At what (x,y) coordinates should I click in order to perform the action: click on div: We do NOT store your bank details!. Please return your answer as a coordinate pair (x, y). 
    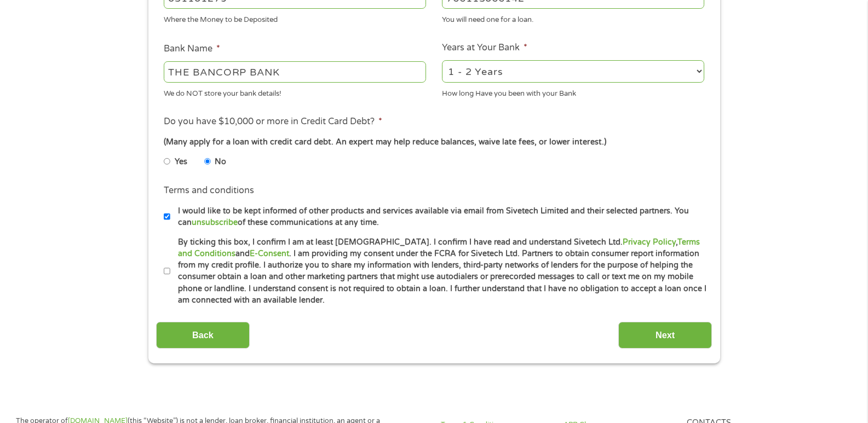
    Looking at the image, I should click on (295, 92).